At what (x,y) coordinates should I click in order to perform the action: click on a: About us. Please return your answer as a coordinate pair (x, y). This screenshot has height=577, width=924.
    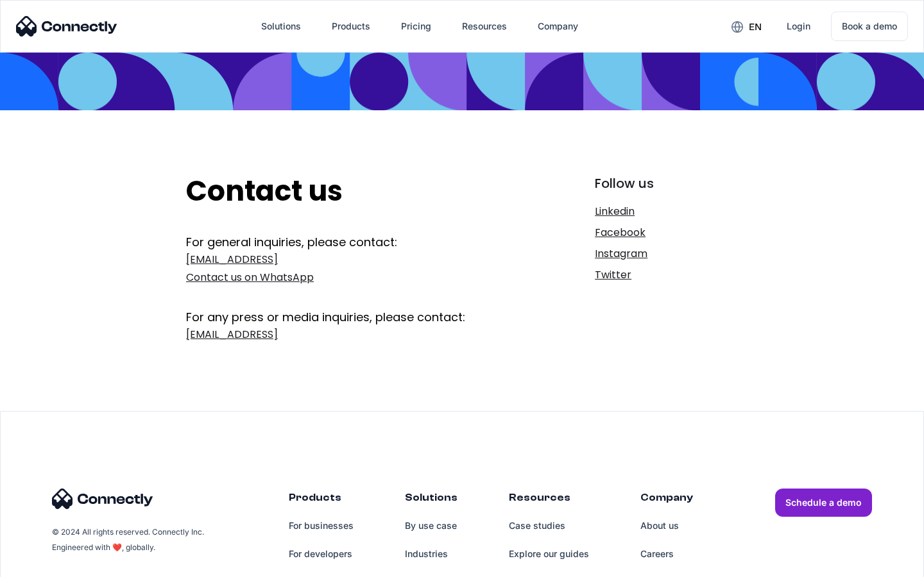
    Looking at the image, I should click on (666, 526).